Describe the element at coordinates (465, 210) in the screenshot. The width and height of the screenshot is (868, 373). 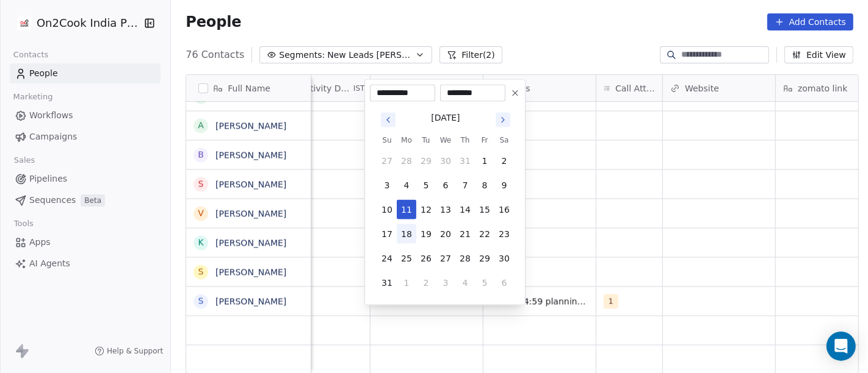
I see `button: 14` at that location.